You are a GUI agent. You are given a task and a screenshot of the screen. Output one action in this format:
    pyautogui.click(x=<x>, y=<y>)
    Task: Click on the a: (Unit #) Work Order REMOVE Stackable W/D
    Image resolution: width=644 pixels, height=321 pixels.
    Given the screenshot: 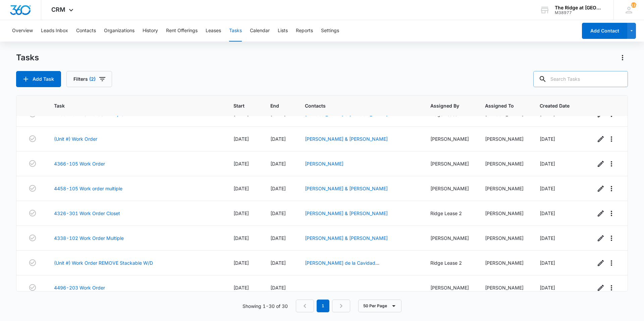 What is the action you would take?
    pyautogui.click(x=103, y=263)
    